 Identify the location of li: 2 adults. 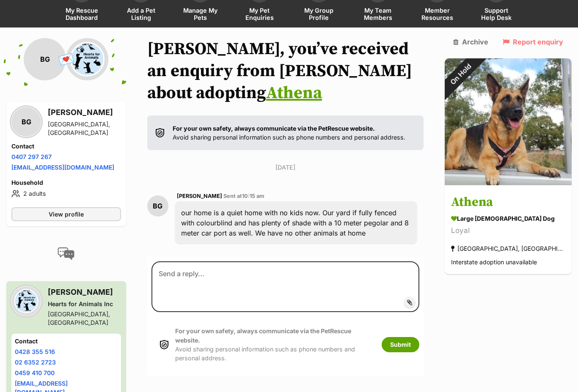
(66, 194).